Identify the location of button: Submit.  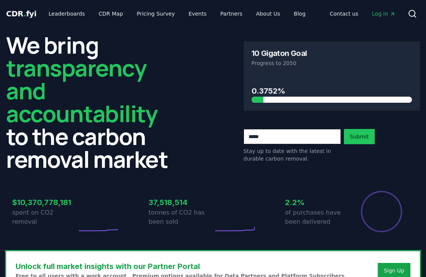
(359, 136).